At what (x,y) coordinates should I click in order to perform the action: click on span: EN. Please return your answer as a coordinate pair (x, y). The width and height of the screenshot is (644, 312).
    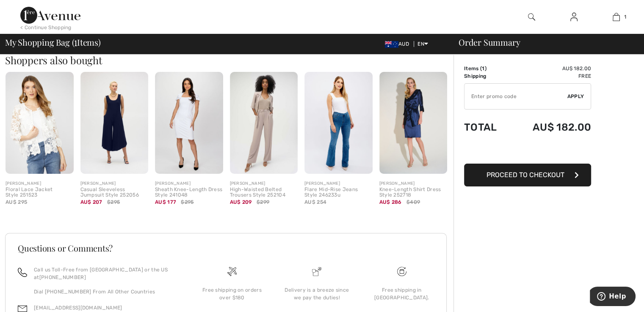
    Looking at the image, I should click on (423, 44).